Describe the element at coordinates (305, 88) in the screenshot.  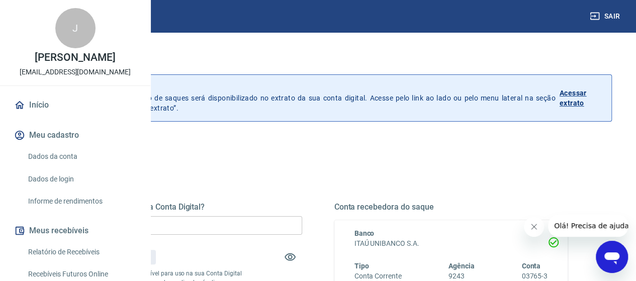
I see `p: Histórico de saques` at that location.